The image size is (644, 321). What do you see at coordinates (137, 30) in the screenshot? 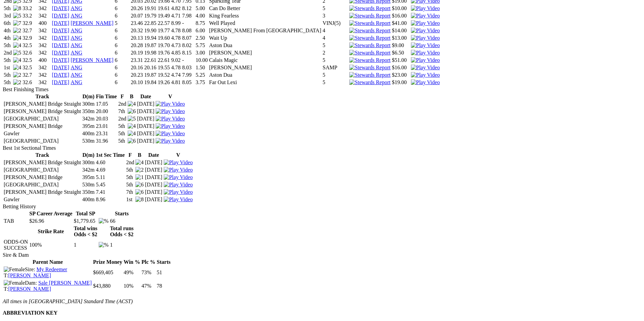
I see `td: 20.32` at bounding box center [137, 30].